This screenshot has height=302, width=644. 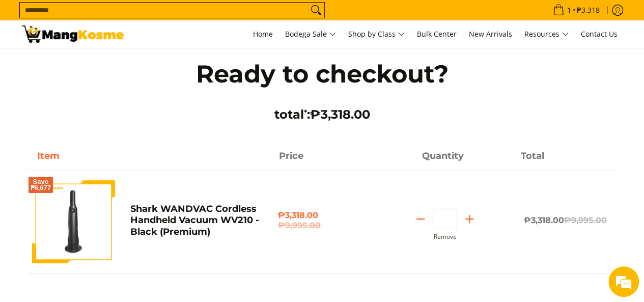 I want to click on a: Resources, so click(x=546, y=34).